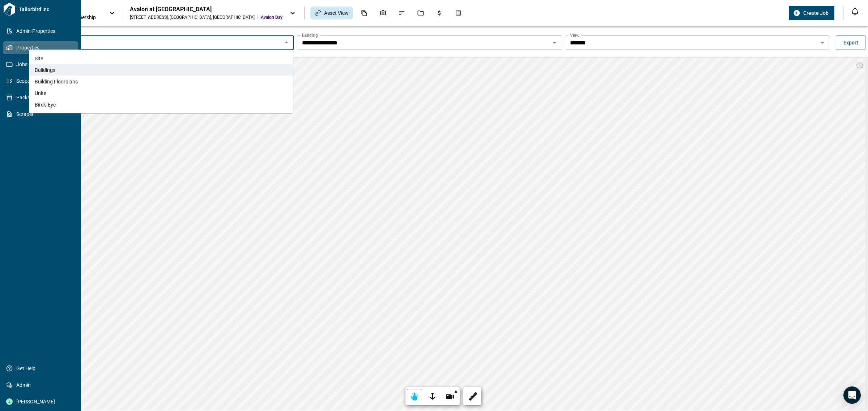  What do you see at coordinates (287, 43) in the screenshot?
I see `button: Close` at bounding box center [287, 43].